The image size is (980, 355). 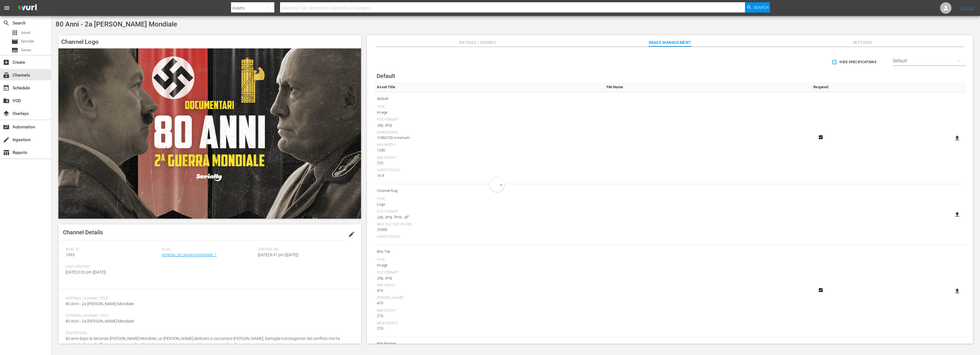 I want to click on span: Bits Banner, so click(x=488, y=344).